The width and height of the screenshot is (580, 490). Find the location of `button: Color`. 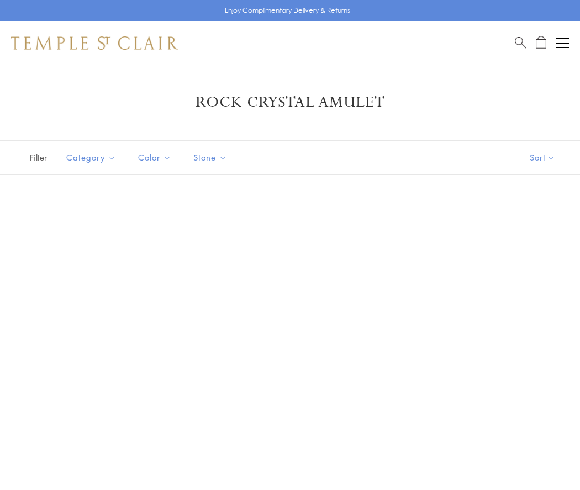

button: Color is located at coordinates (155, 157).